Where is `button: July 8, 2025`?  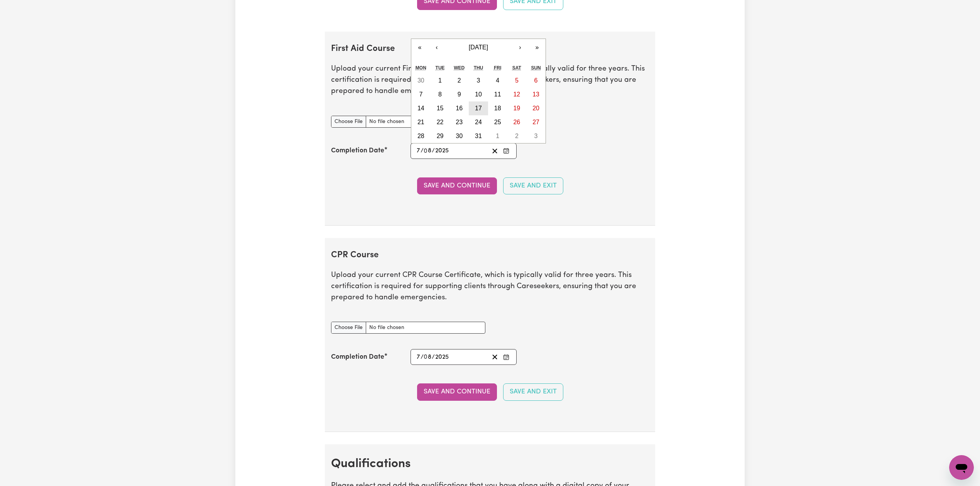
button: July 8, 2025 is located at coordinates (440, 94).